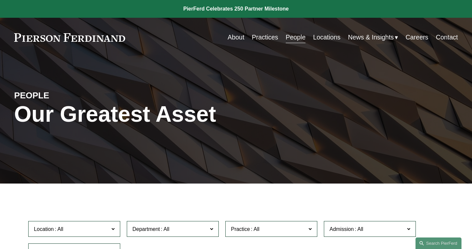 The width and height of the screenshot is (472, 249). Describe the element at coordinates (342, 229) in the screenshot. I see `span: Admission` at that location.